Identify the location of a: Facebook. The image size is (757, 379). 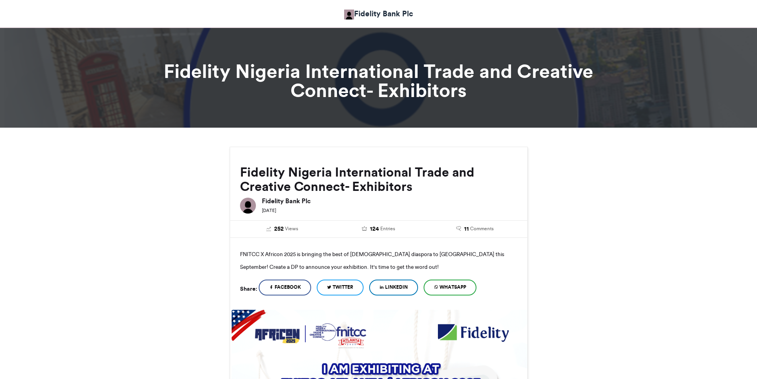
(285, 287).